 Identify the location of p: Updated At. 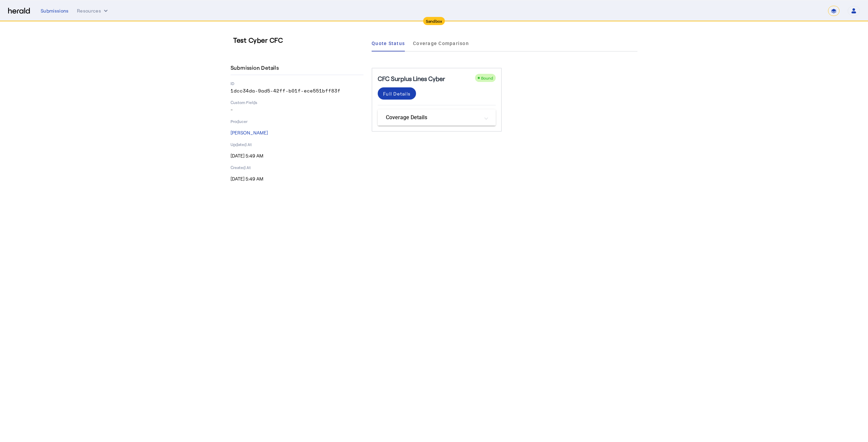
(297, 144).